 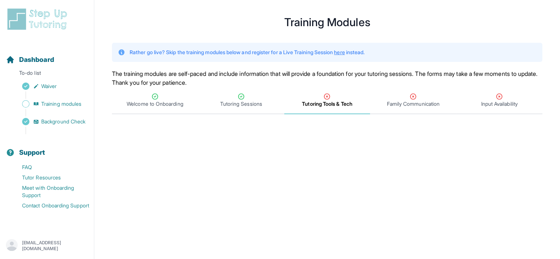 I want to click on p: To-do list, so click(x=47, y=74).